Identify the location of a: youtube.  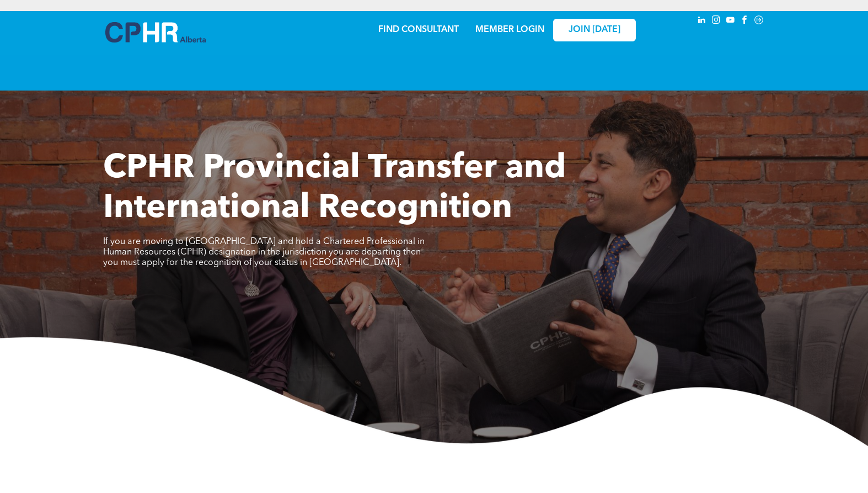
(730, 21).